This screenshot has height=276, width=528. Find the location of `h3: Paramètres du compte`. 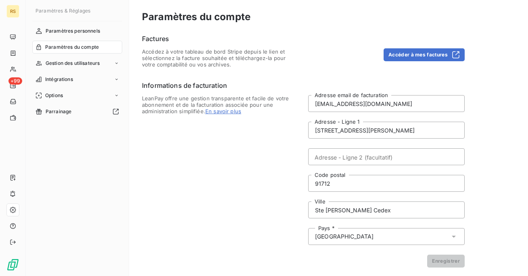

h3: Paramètres du compte is located at coordinates (329, 17).